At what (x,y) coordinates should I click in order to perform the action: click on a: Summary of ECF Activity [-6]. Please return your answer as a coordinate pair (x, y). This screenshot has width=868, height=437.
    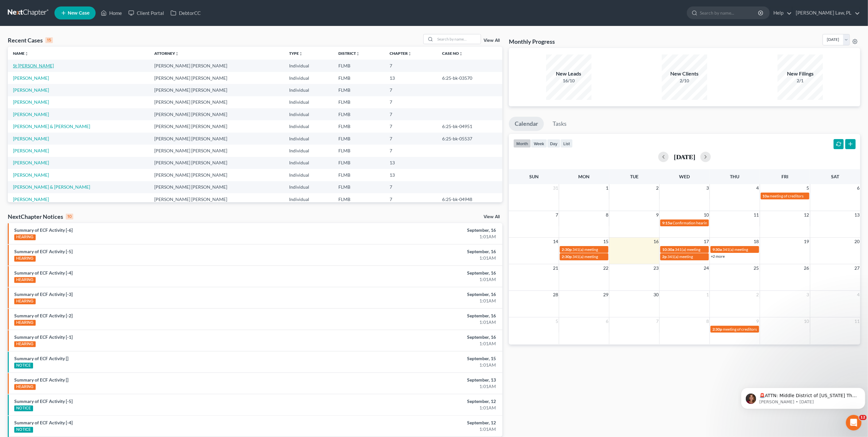
    Looking at the image, I should click on (43, 230).